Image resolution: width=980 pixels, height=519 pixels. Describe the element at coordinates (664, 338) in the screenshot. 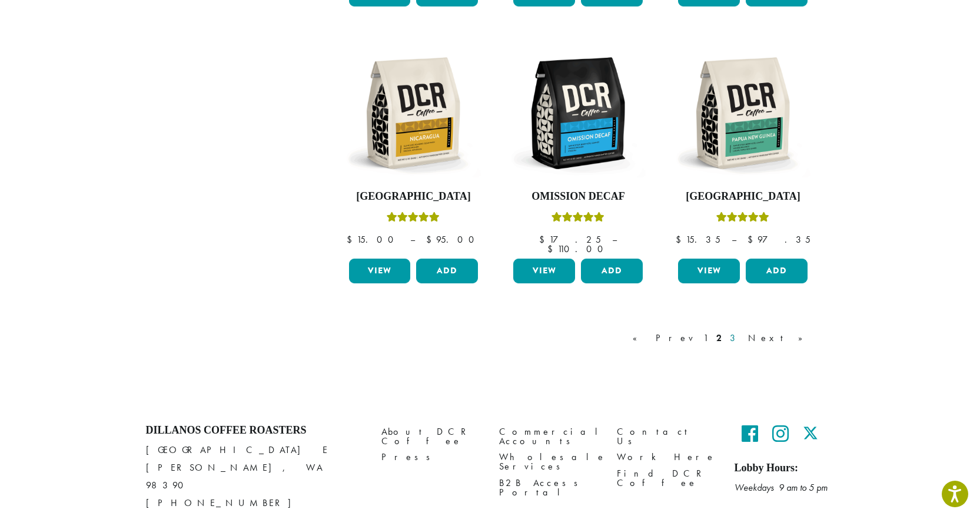

I see `a: « Prev` at that location.